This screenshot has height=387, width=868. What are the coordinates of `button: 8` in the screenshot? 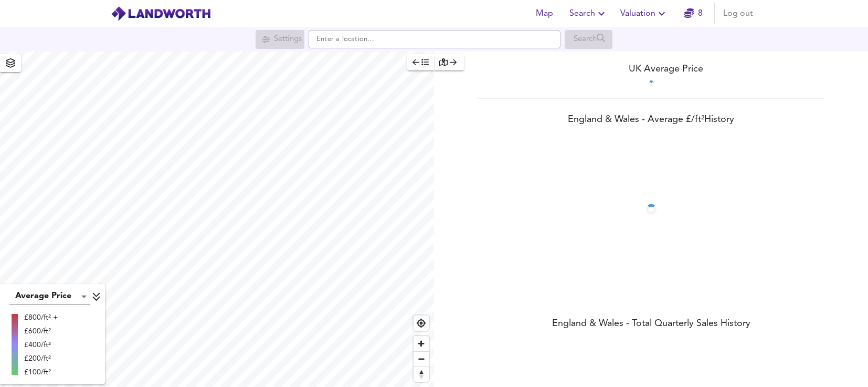 It's located at (693, 14).